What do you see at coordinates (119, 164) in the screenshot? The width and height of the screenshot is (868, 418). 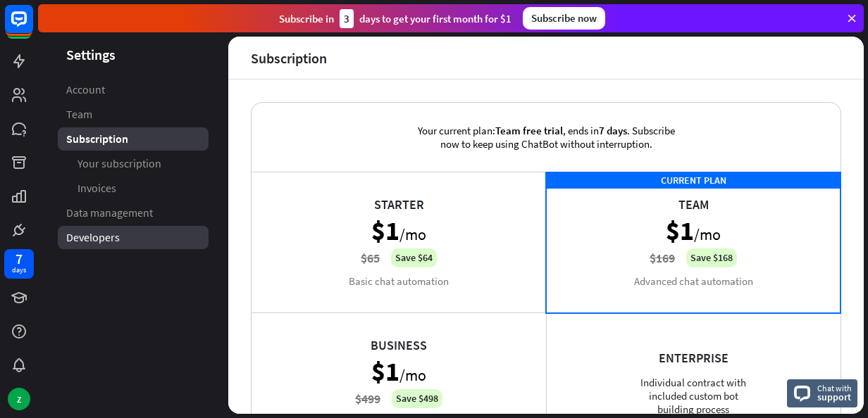 I see `span: Your subscription` at bounding box center [119, 164].